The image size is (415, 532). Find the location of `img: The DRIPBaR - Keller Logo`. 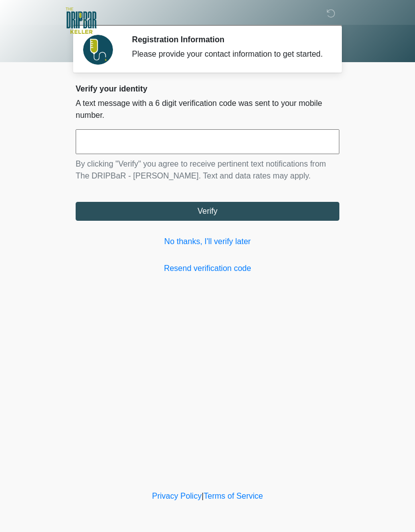

img: The DRIPBaR - Keller Logo is located at coordinates (81, 20).